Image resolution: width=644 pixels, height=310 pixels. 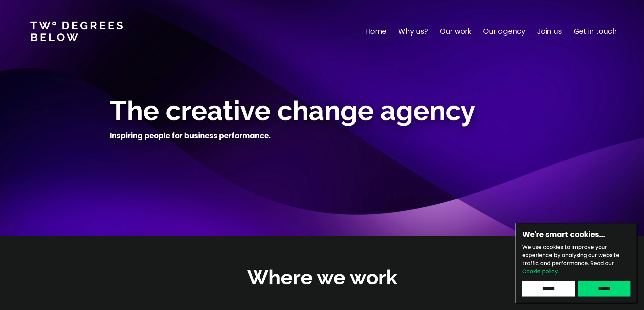 I want to click on a: Why us?, so click(x=413, y=31).